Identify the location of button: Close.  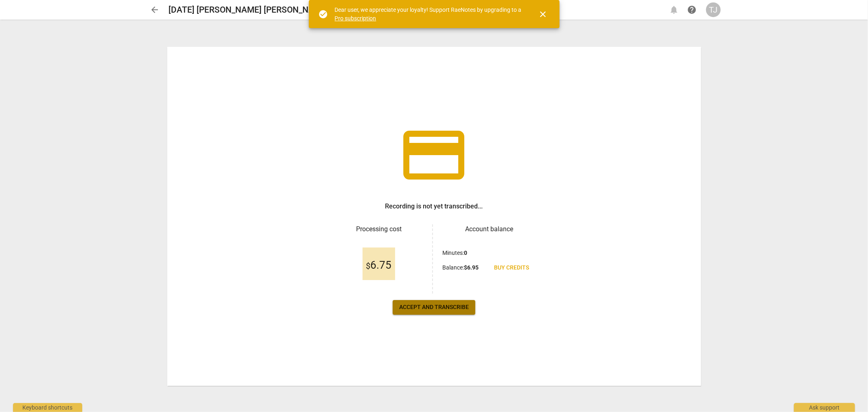
(543, 14).